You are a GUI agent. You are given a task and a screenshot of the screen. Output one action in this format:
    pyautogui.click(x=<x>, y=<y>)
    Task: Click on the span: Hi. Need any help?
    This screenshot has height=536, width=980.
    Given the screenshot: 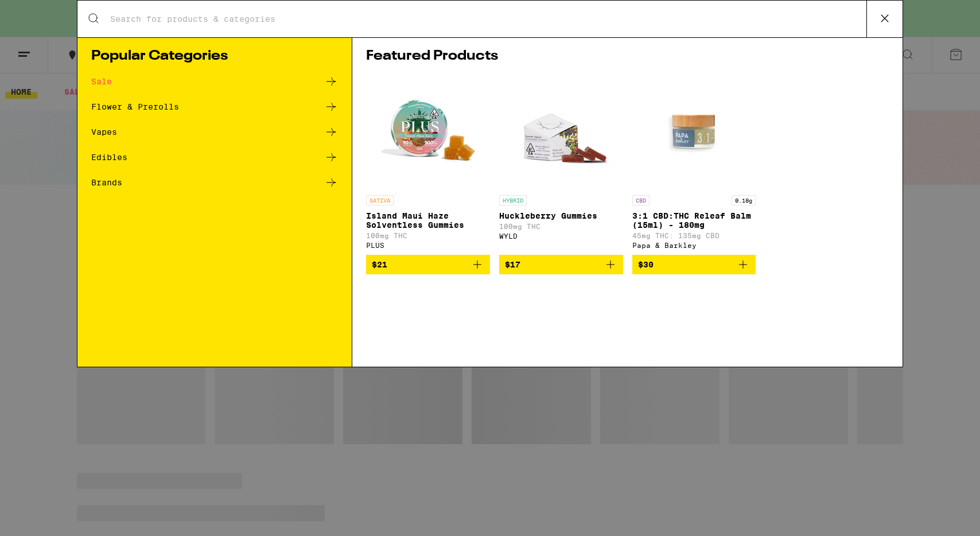 What is the action you would take?
    pyautogui.click(x=44, y=13)
    